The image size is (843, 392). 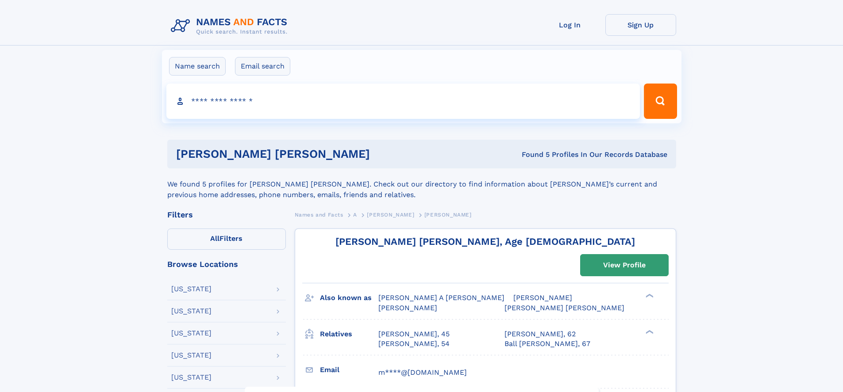 I want to click on label: Filters, so click(x=226, y=239).